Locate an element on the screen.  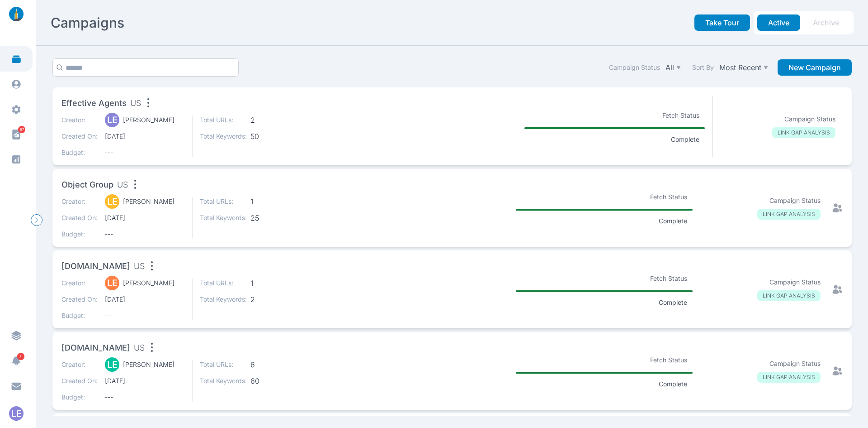
button: All is located at coordinates (674, 68).